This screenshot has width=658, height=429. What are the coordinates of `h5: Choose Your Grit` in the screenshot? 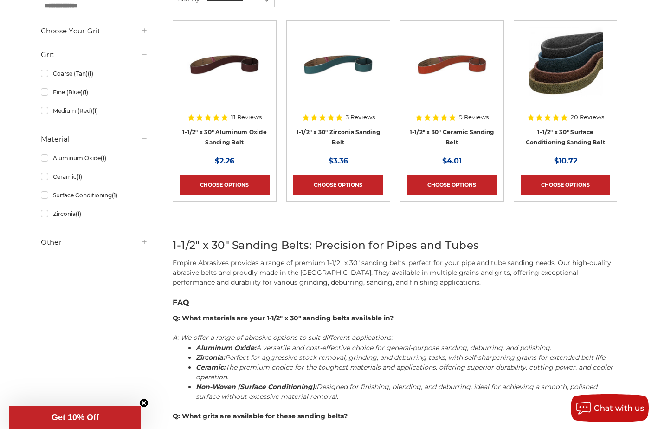 It's located at (95, 31).